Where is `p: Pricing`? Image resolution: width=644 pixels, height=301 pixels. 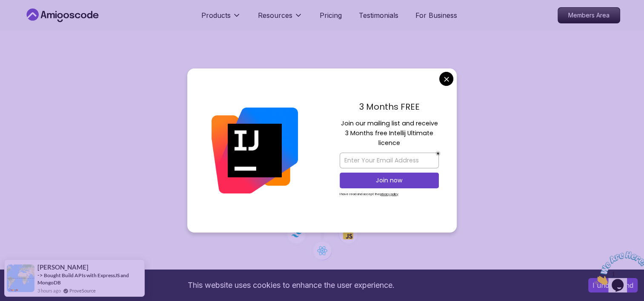 p: Pricing is located at coordinates (331, 15).